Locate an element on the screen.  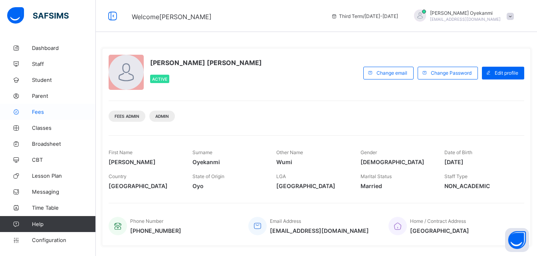
span: Country is located at coordinates (117, 176).